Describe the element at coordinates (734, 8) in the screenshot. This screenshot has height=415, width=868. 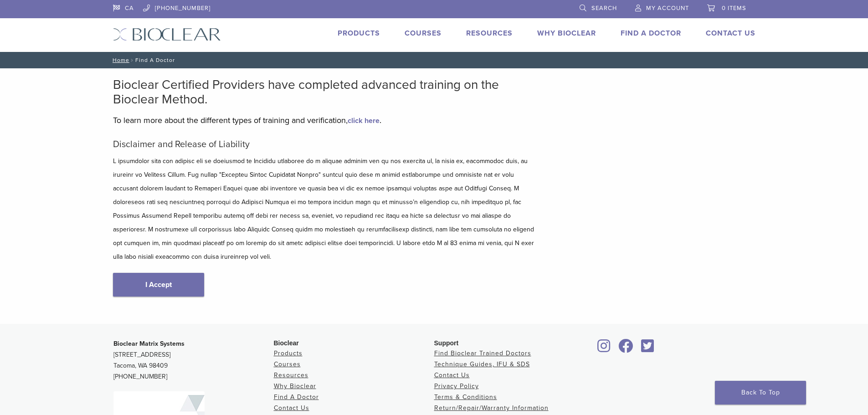
I see `span: 0 items` at that location.